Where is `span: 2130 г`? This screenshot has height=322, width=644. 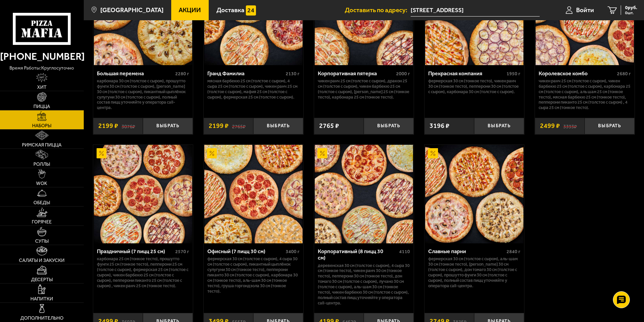 span: 2130 г is located at coordinates (293, 73).